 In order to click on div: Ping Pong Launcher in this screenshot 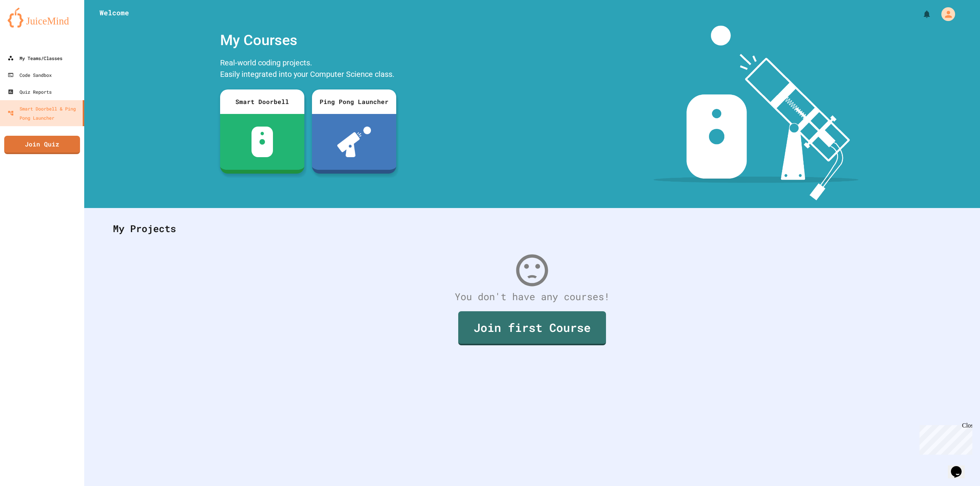, I will do `click(354, 102)`.